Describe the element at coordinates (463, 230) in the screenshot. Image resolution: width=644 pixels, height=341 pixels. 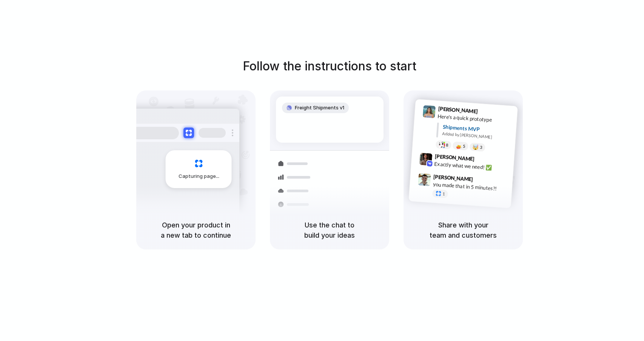
I see `h5: Share with your team and customers` at that location.